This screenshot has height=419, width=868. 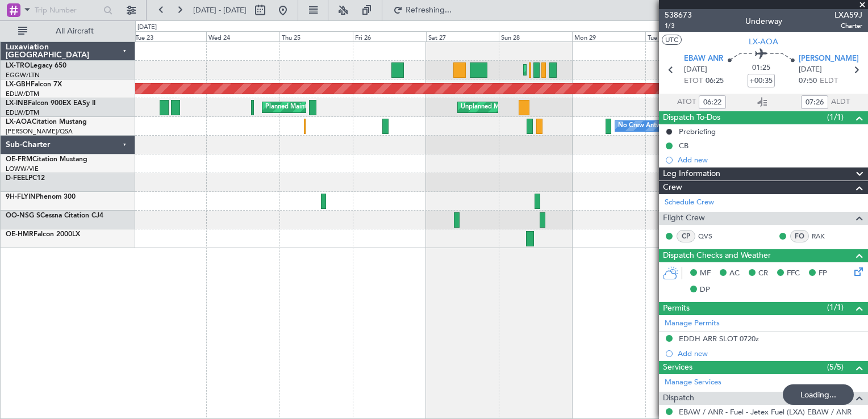 What do you see at coordinates (763, 274) in the screenshot?
I see `span: CR` at bounding box center [763, 274].